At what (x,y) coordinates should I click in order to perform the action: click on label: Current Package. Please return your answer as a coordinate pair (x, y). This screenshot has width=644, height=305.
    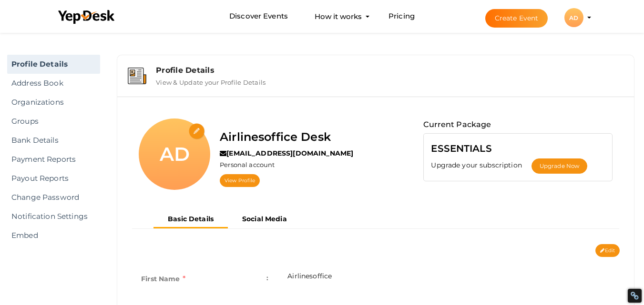
    Looking at the image, I should click on (457, 125).